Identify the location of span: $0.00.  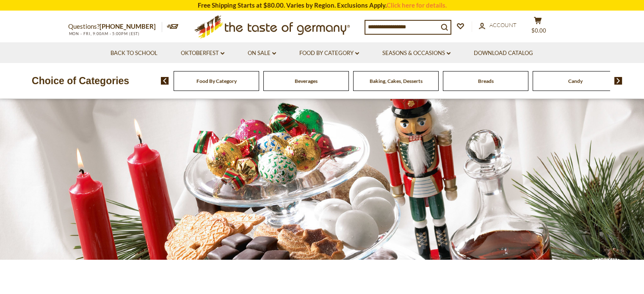
(539, 30).